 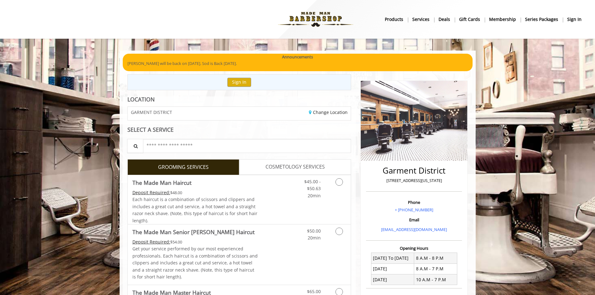 What do you see at coordinates (141, 99) in the screenshot?
I see `b: LOCATION` at bounding box center [141, 99].